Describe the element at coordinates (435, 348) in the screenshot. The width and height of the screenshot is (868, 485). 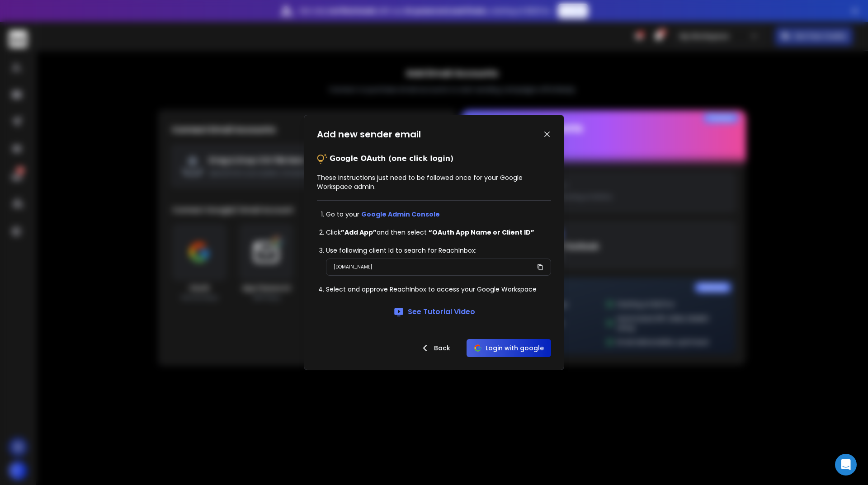
I see `button: Back` at that location.